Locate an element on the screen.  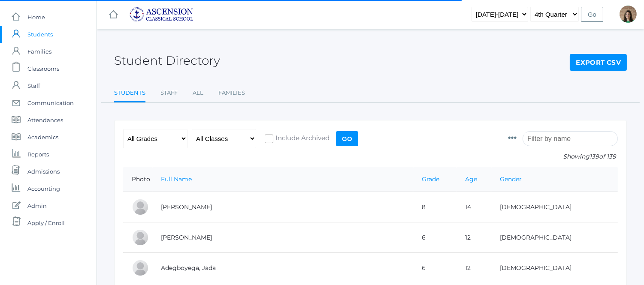
p: Showing of 139 is located at coordinates (563, 157).